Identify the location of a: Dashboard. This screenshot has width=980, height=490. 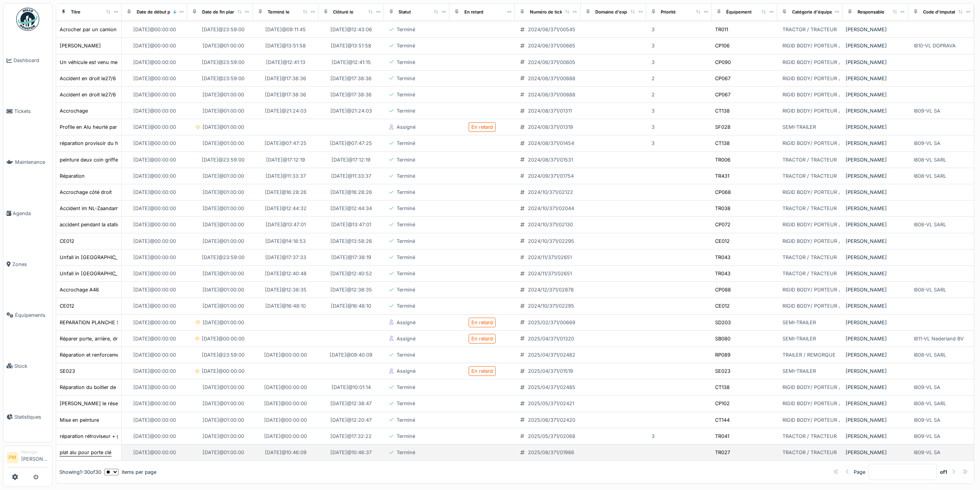
(28, 60).